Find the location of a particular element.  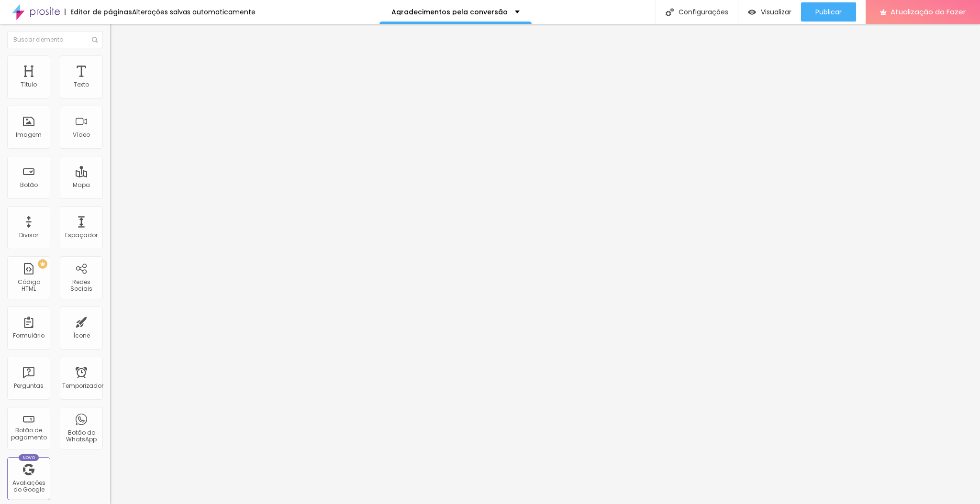

font: Botão de pagamento is located at coordinates (29, 433).